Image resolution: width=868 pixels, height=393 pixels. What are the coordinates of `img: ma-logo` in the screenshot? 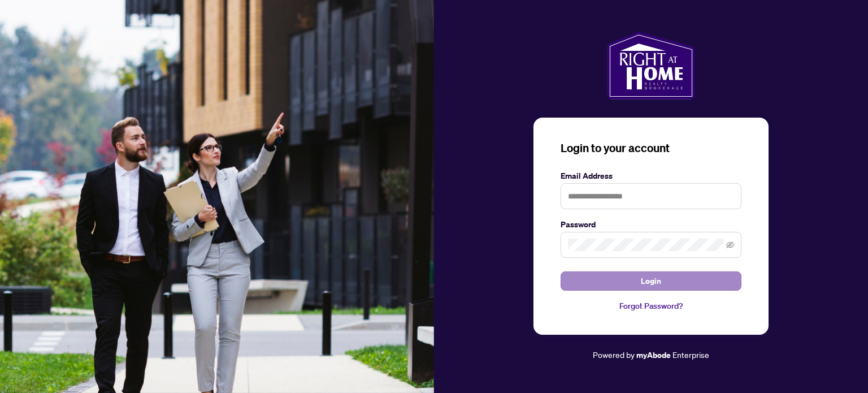 It's located at (651, 66).